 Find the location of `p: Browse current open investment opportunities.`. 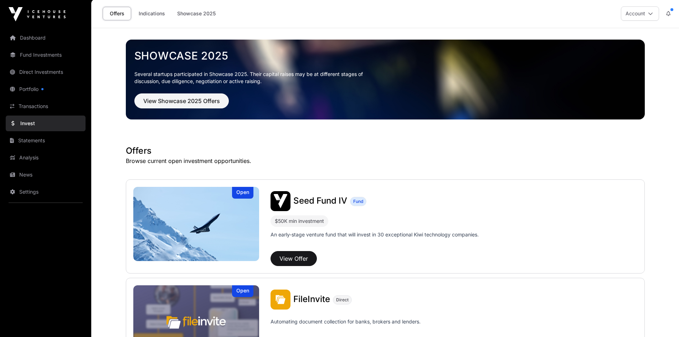

p: Browse current open investment opportunities. is located at coordinates (385, 161).